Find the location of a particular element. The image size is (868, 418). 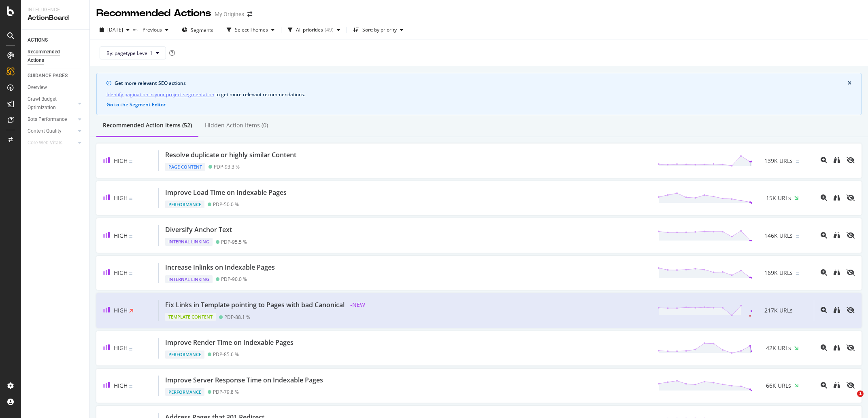

span: 139K URLs is located at coordinates (779, 161).